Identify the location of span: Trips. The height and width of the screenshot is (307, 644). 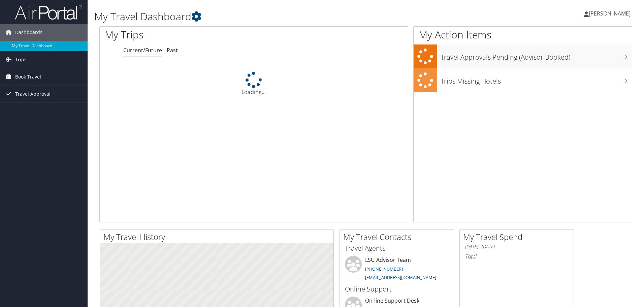
(21, 60).